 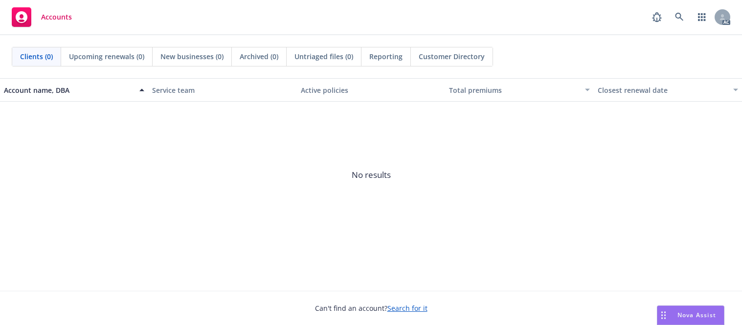 I want to click on span: New businesses (0), so click(x=192, y=56).